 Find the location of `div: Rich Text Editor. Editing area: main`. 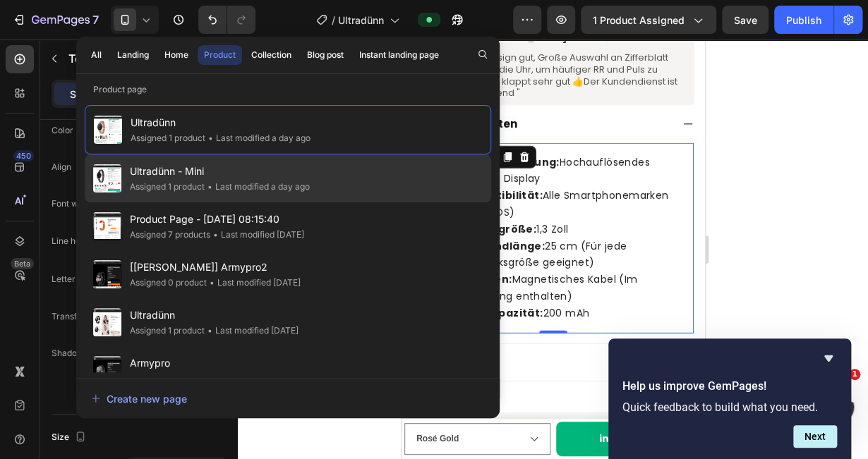

div: Rich Text Editor. Editing area: main is located at coordinates (152, 199).